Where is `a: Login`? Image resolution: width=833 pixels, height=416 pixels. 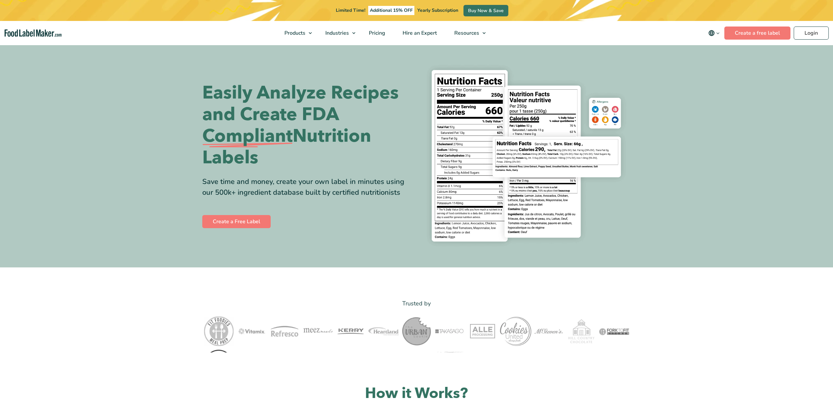 a: Login is located at coordinates (811, 33).